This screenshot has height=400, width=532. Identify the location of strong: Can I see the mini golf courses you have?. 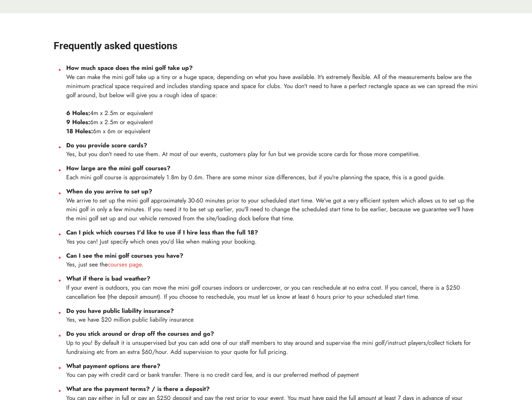
(125, 255).